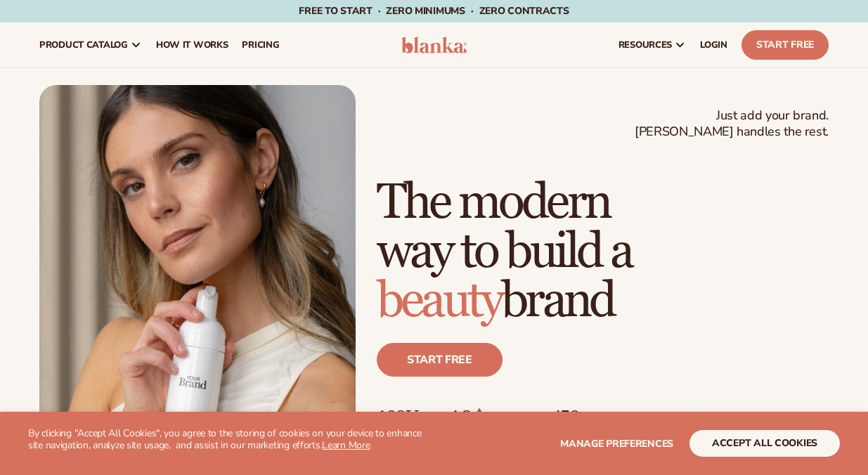 This screenshot has height=475, width=868. I want to click on p: 450+, so click(602, 416).